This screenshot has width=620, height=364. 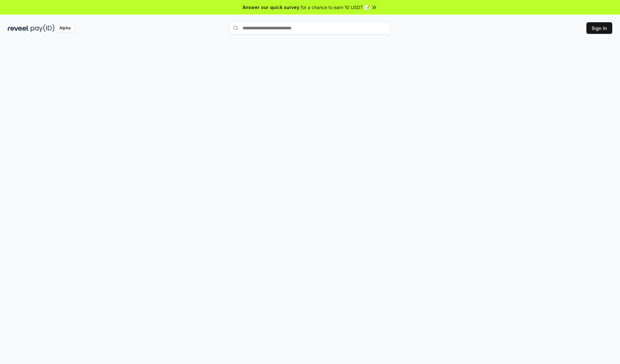 I want to click on img: reveel_dark, so click(x=18, y=28).